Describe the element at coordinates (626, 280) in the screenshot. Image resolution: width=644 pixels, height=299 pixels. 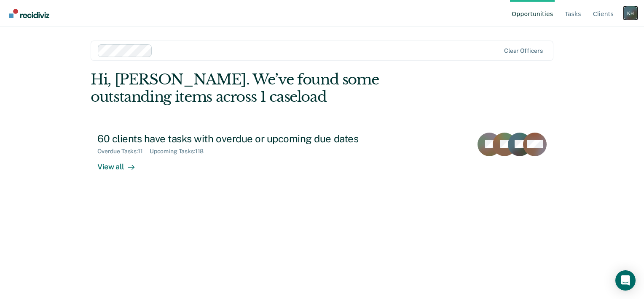
I see `div: Open Intercom Messenger` at that location.